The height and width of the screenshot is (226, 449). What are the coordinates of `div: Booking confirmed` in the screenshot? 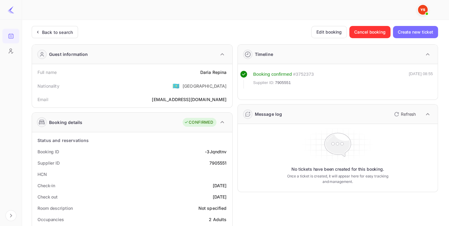 It's located at (273, 74).